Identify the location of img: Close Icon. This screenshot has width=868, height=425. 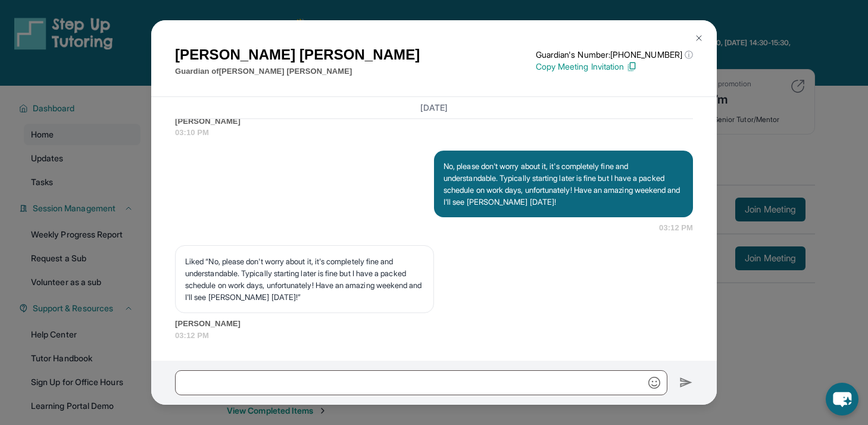
(699, 38).